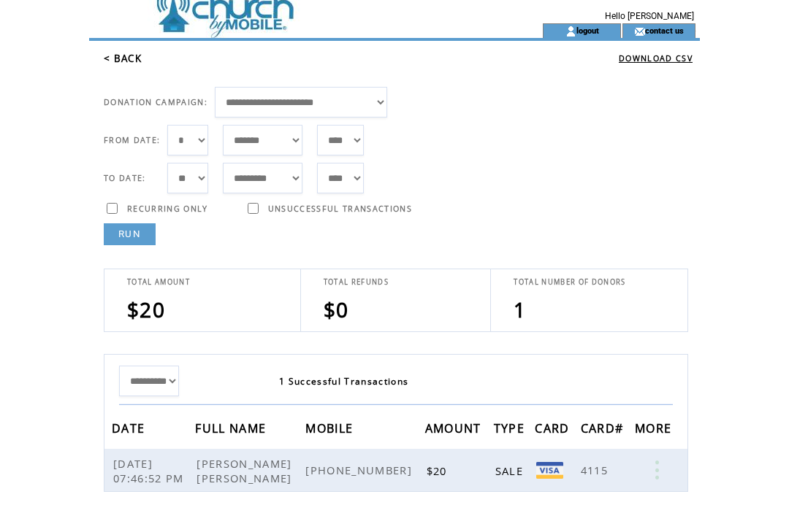 This screenshot has height=532, width=789. Describe the element at coordinates (232, 428) in the screenshot. I see `a: FULL NAME` at that location.